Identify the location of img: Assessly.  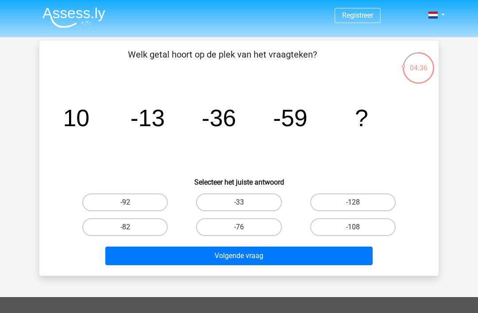
(74, 17).